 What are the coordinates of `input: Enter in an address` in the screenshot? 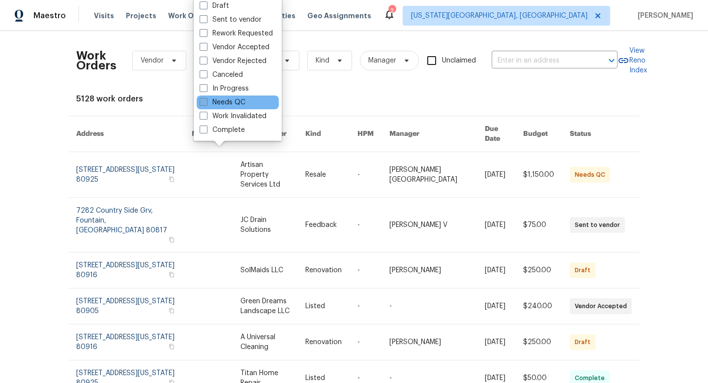 It's located at (541, 60).